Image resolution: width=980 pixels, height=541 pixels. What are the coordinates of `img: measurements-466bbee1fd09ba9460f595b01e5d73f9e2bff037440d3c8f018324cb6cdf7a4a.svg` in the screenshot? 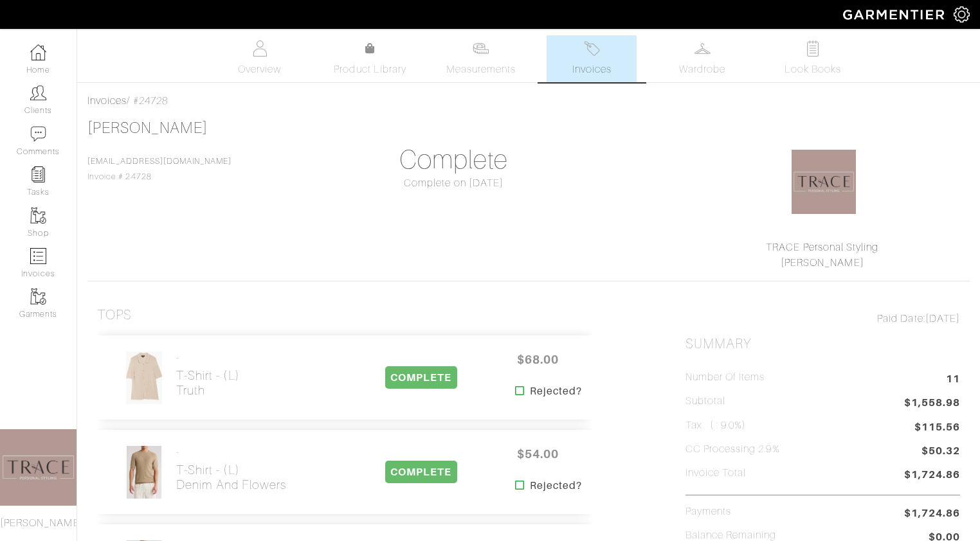 It's located at (480, 48).